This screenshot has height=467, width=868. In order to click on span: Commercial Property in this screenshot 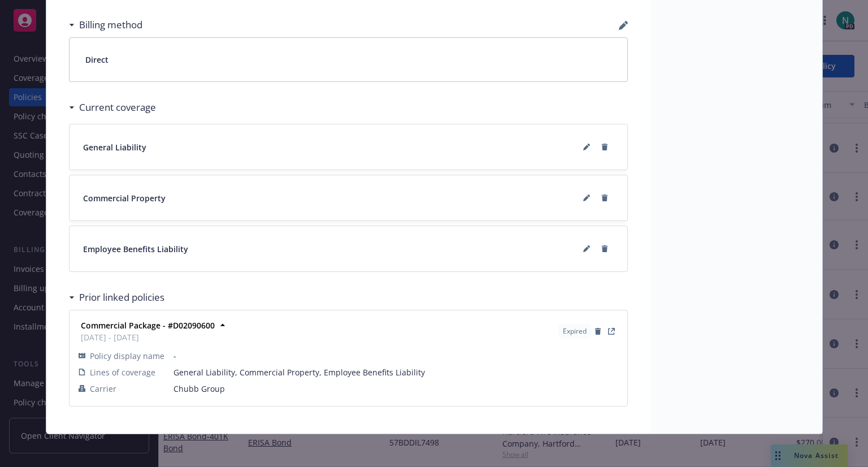, I will do `click(124, 197)`.